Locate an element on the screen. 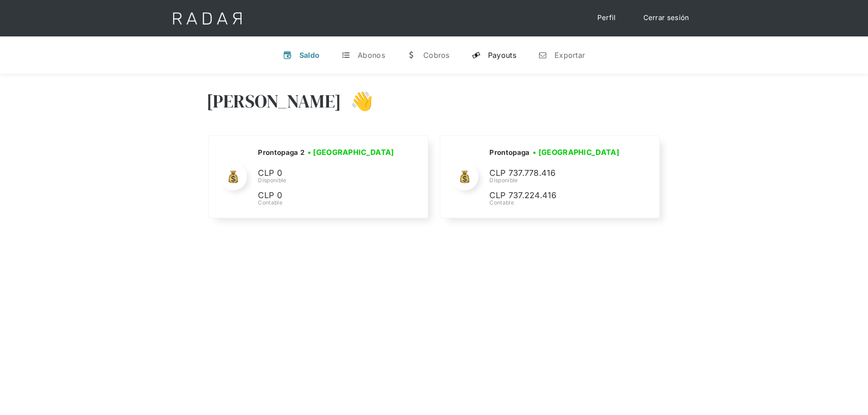 Image resolution: width=868 pixels, height=415 pixels. div: Abonos is located at coordinates (372, 55).